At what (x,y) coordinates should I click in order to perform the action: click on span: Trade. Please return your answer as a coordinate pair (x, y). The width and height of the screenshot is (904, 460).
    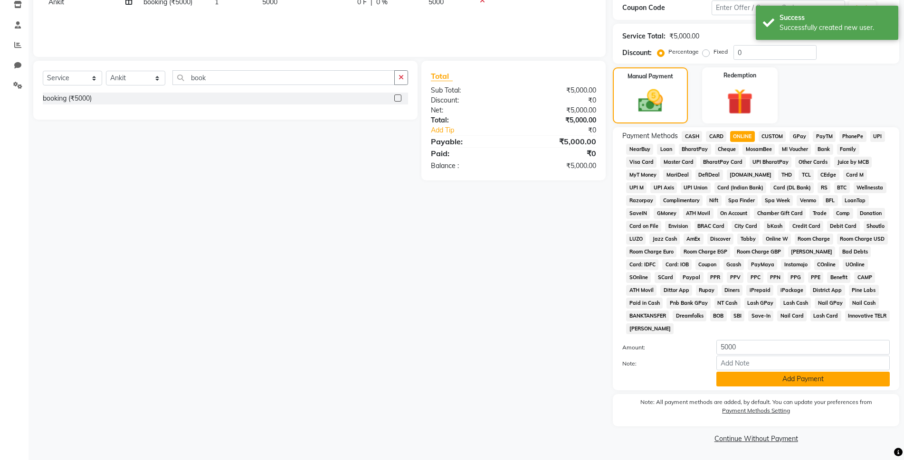
    Looking at the image, I should click on (819, 213).